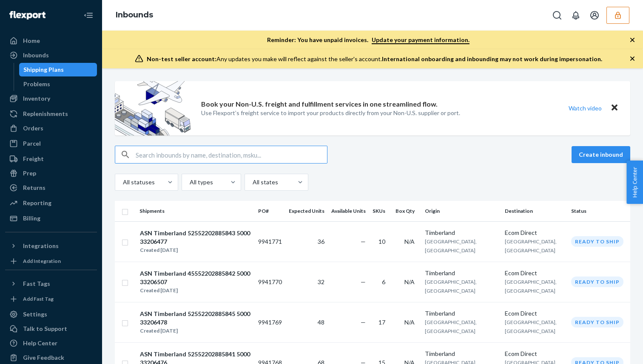  I want to click on button: Close, so click(615, 108).